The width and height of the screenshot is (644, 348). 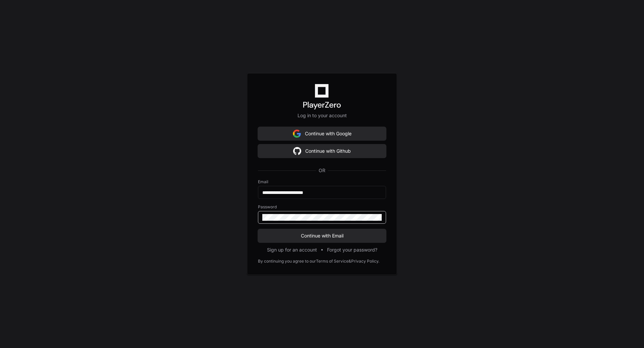 I want to click on label: Email, so click(x=322, y=182).